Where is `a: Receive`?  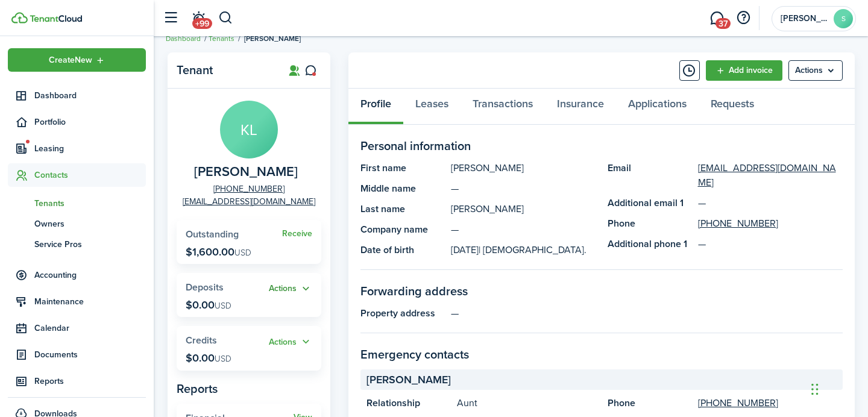
a: Receive is located at coordinates (297, 234).